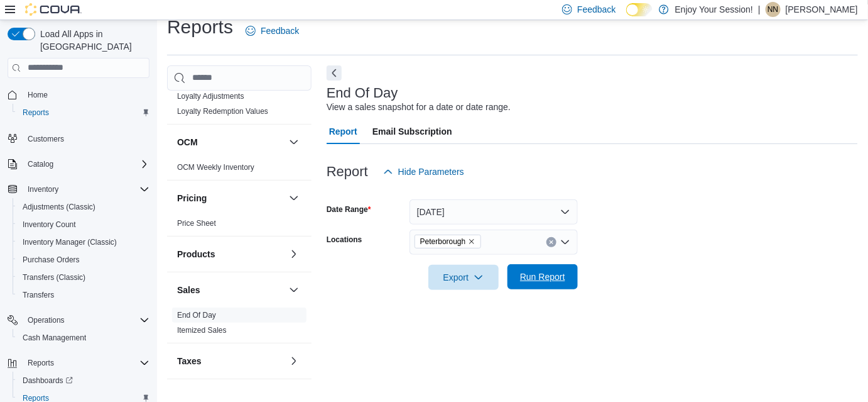 Image resolution: width=868 pixels, height=402 pixels. Describe the element at coordinates (552, 242) in the screenshot. I see `button: Clear input` at that location.